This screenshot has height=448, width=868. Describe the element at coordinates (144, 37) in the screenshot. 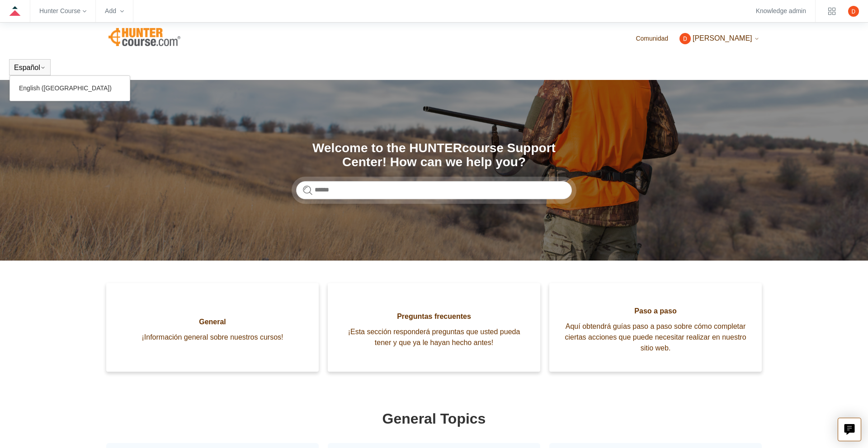

I see `img: Página principal del Centro de ayuda de Hunter Course` at that location.